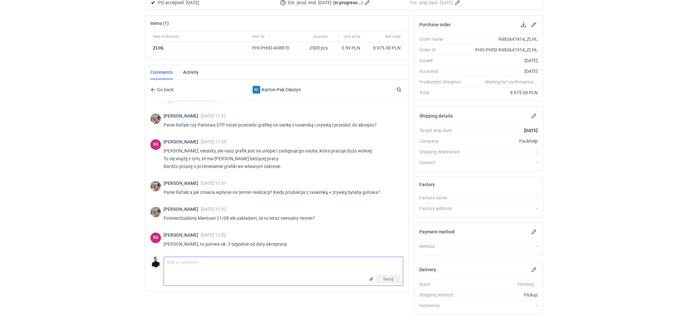 The image size is (688, 336). I want to click on div: Contact, so click(443, 162).